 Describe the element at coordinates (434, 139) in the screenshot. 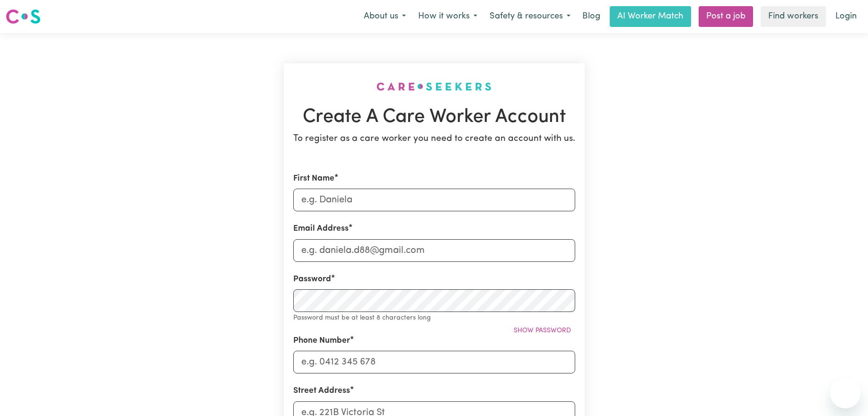

I see `p: To register as a care worker you need to create an account with us.` at that location.